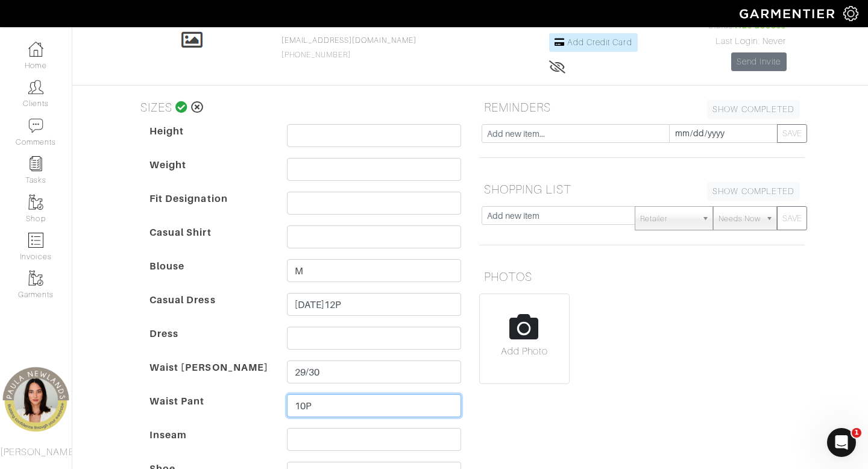 This screenshot has width=868, height=469. I want to click on span: Add Credit Card, so click(600, 42).